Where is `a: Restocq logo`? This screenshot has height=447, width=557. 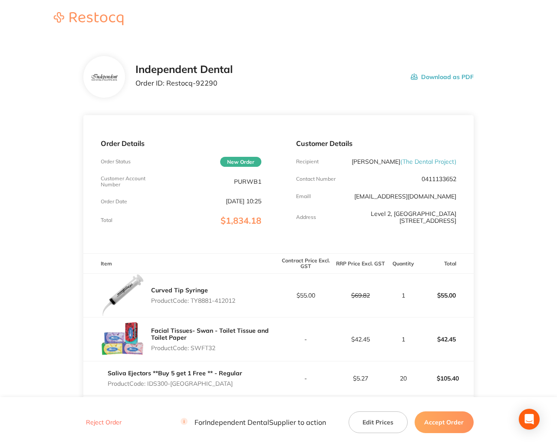
a: Restocq logo is located at coordinates (89, 19).